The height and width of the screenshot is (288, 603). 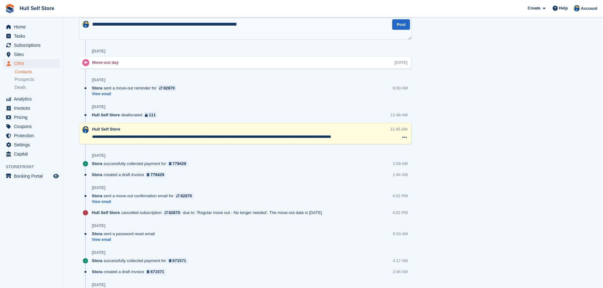 What do you see at coordinates (399, 129) in the screenshot?
I see `div: 11:45 AM` at bounding box center [399, 129].